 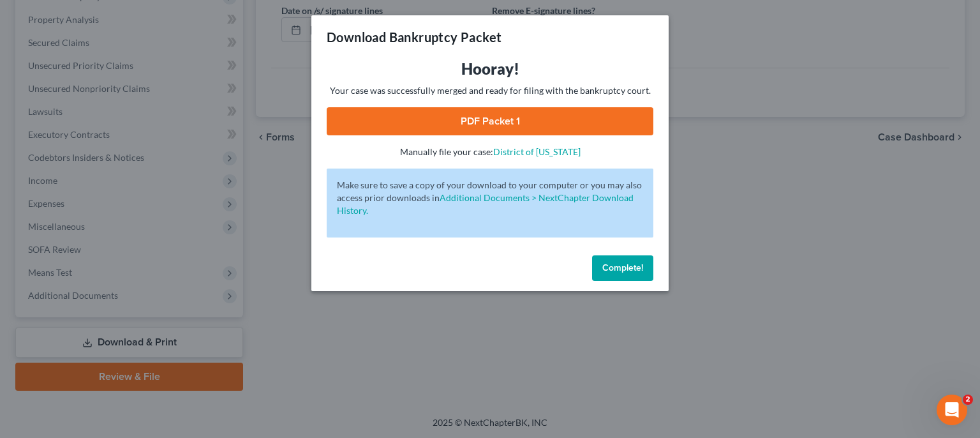 What do you see at coordinates (490, 152) in the screenshot?
I see `p: Manually file your case:` at bounding box center [490, 152].